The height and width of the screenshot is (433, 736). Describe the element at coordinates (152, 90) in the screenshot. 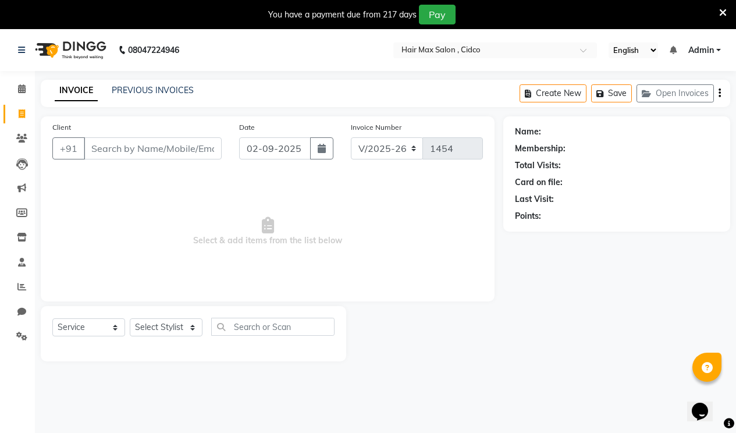

I see `a: PREVIOUS INVOICES` at that location.